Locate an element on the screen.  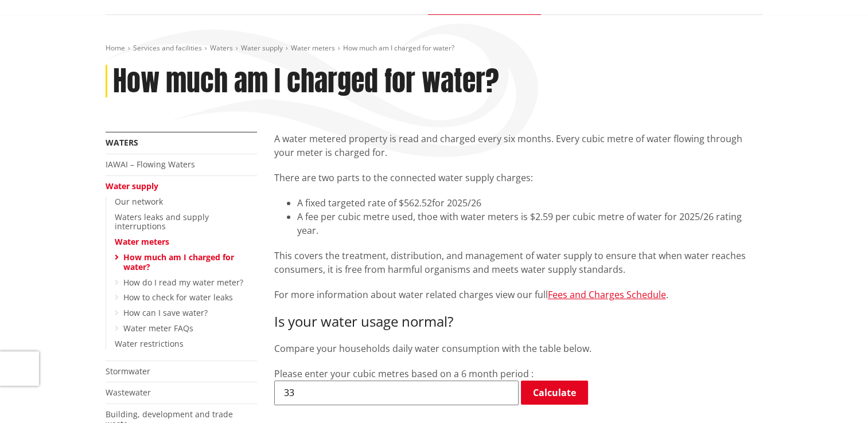
li: A fee per cubic metre used, thoe with water meters is $2.59 per cubic metre of water for 2025/26 ... is located at coordinates (530, 224).